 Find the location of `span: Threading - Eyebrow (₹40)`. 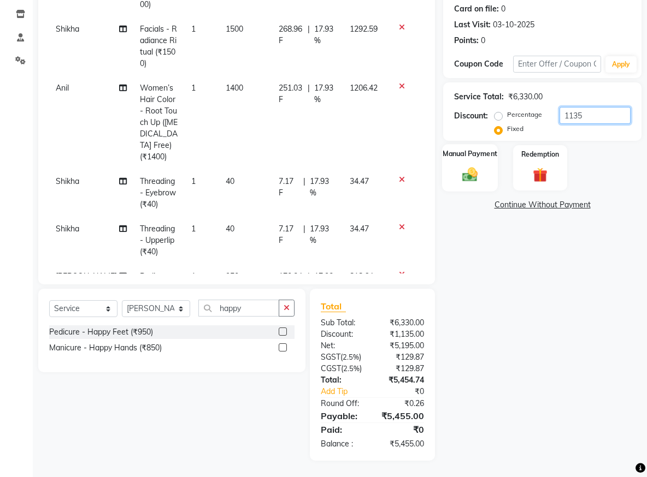

span: Threading - Eyebrow (₹40) is located at coordinates (158, 193).